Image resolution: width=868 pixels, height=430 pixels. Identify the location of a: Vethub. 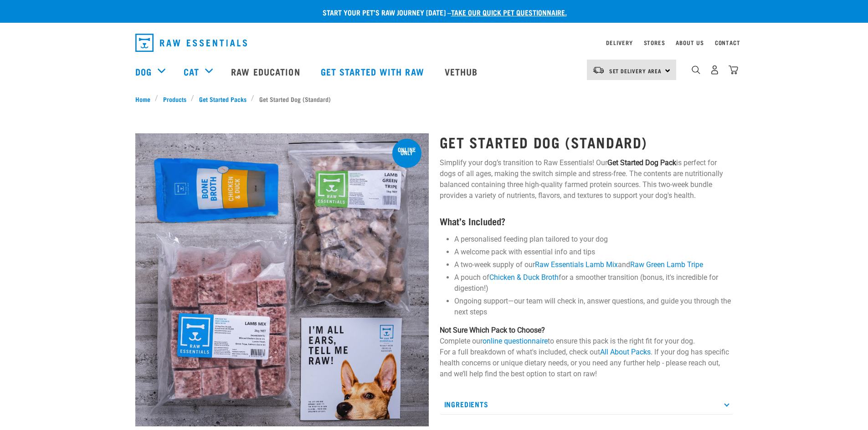
(462, 71).